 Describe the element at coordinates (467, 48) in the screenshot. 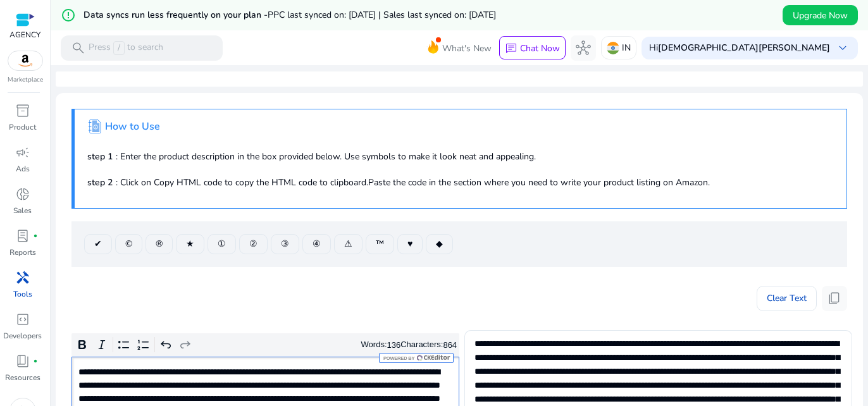

I see `span: What's New` at that location.